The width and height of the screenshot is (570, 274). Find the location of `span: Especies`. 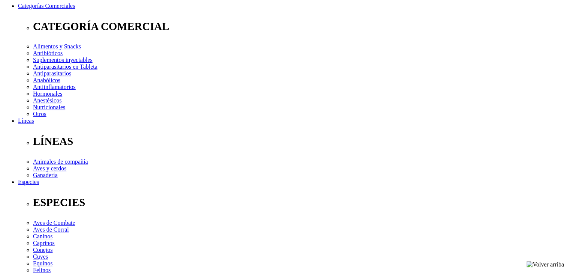

span: Especies is located at coordinates (28, 181).